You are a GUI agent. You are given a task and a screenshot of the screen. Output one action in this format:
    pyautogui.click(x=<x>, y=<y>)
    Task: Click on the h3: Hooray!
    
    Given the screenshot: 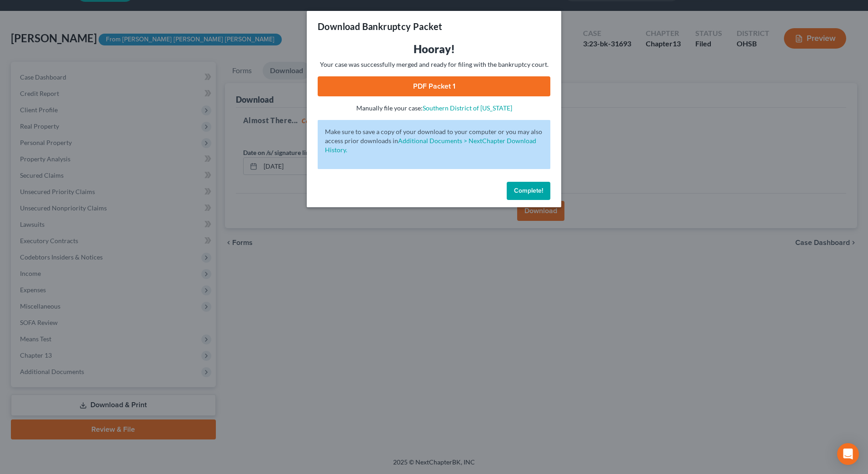 What is the action you would take?
    pyautogui.click(x=434, y=49)
    